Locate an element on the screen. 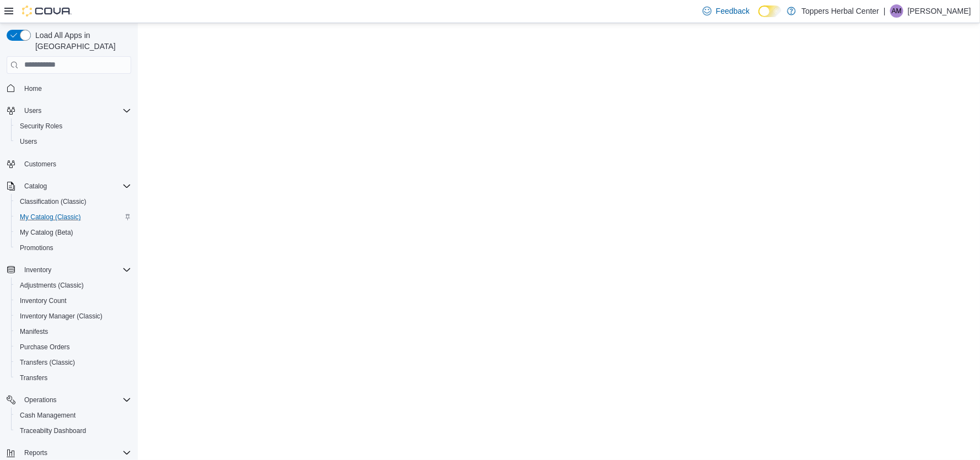 The height and width of the screenshot is (460, 980). button: My Catalog (Beta) is located at coordinates (73, 232).